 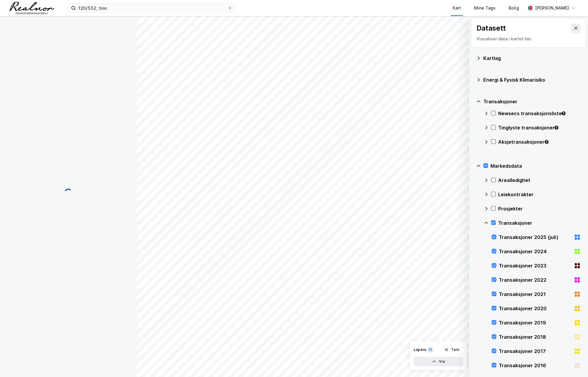 I want to click on div: Transaksjoner 2024, so click(x=535, y=252).